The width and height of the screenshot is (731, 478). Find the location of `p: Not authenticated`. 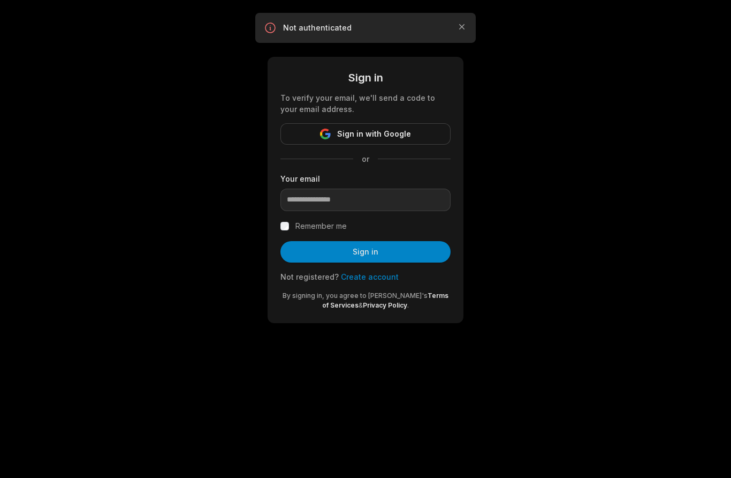

p: Not authenticated is located at coordinates (366, 28).